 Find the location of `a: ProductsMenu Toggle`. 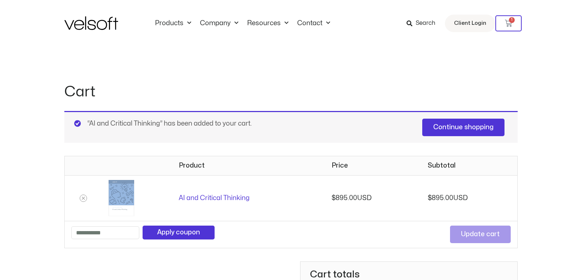

a: ProductsMenu Toggle is located at coordinates (173, 23).